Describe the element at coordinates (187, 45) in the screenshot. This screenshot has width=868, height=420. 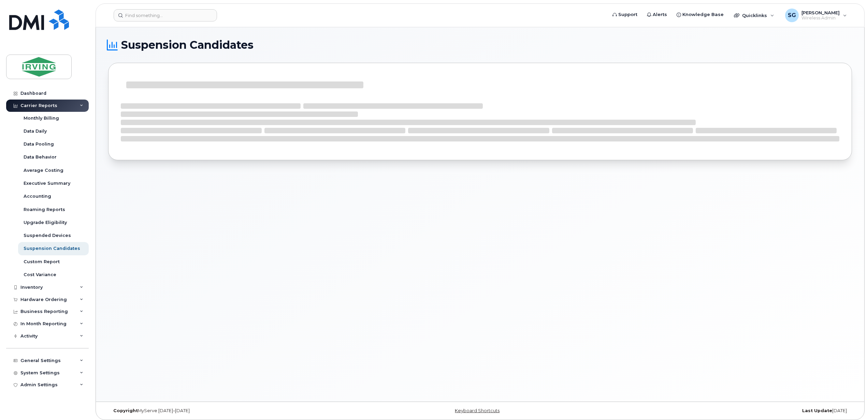
I see `span: Suspension Candidates` at that location.